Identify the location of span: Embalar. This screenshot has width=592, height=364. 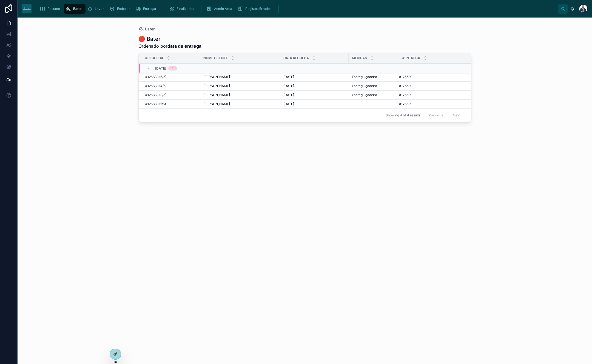
(123, 9).